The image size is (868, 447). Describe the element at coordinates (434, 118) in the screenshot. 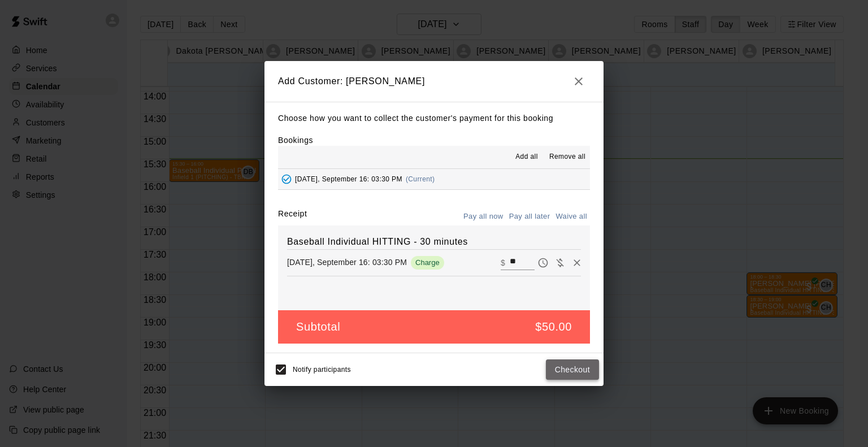

I see `p: Choose how you want to collect the customer's payment for this booking` at that location.